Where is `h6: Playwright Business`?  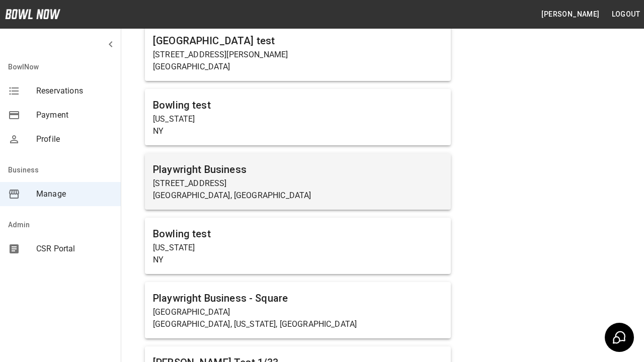
h6: Playwright Business is located at coordinates (298, 169).